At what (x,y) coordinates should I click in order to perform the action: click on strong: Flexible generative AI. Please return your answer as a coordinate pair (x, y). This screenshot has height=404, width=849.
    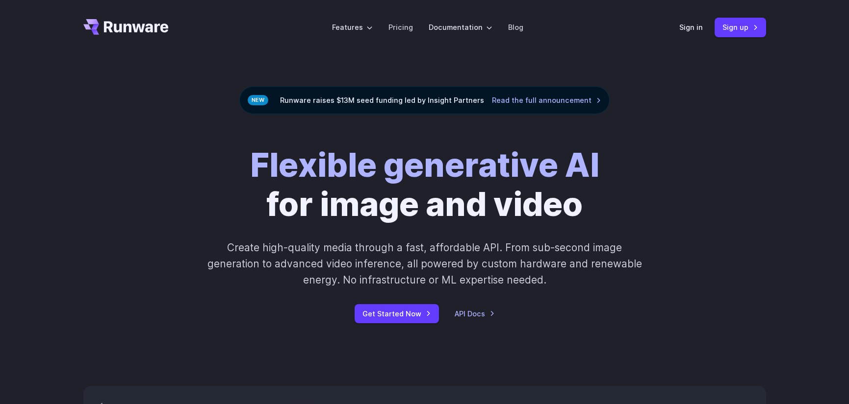
    Looking at the image, I should click on (425, 165).